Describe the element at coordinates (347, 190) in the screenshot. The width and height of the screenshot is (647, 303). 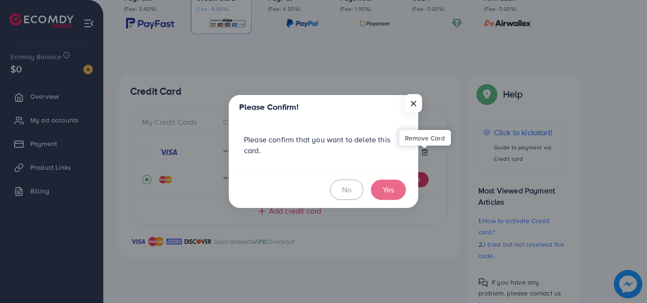
I see `button: No` at that location.